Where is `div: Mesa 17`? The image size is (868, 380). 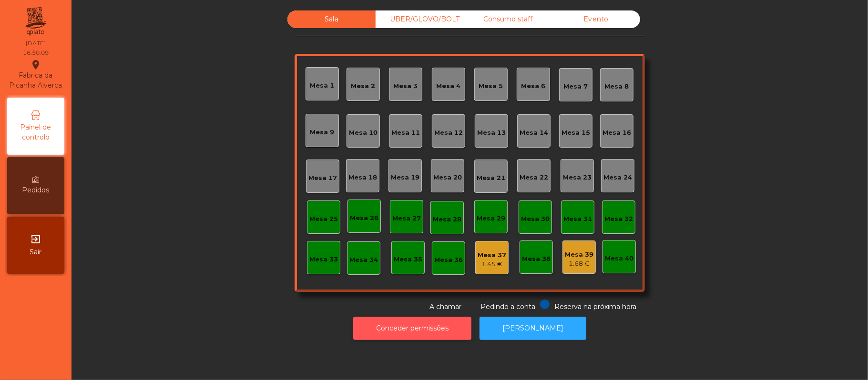 div: Mesa 17 is located at coordinates (322, 178).